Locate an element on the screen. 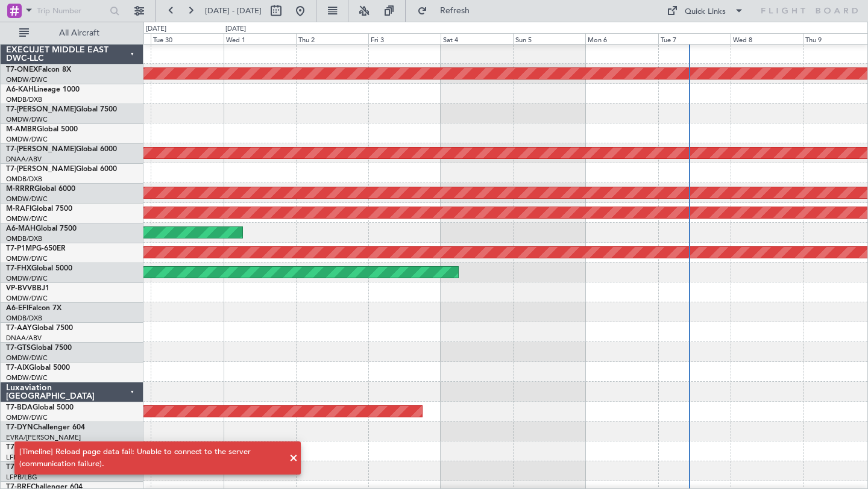 This screenshot has width=868, height=489. div: Tue 7 is located at coordinates (694, 39).